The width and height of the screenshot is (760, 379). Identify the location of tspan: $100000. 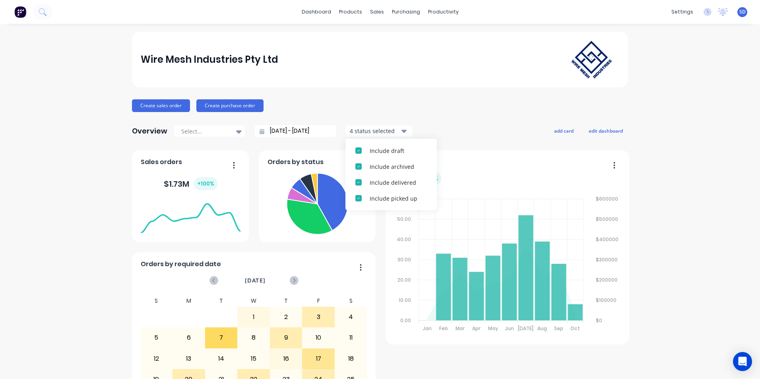
(606, 300).